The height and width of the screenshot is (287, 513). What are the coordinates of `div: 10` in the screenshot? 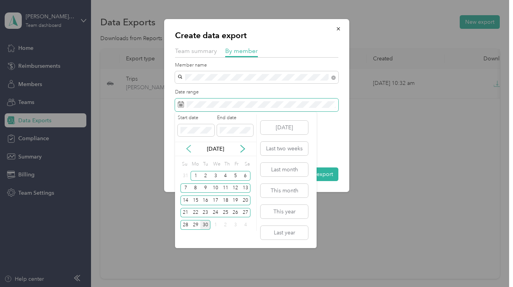 It's located at (215, 188).